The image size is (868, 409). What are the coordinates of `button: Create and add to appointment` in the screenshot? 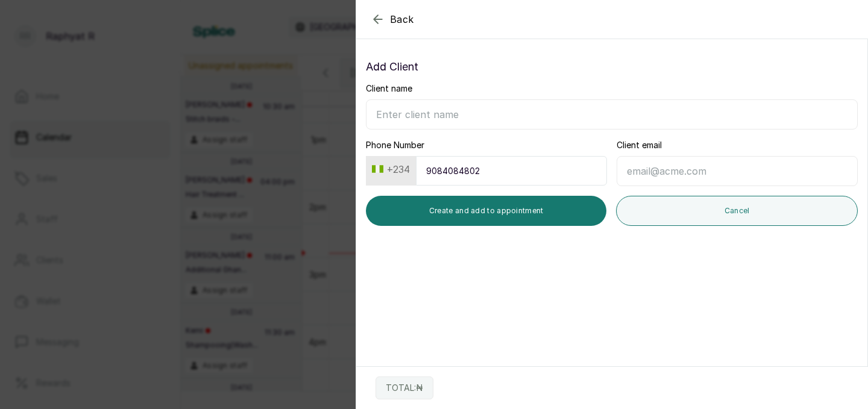 It's located at (486, 210).